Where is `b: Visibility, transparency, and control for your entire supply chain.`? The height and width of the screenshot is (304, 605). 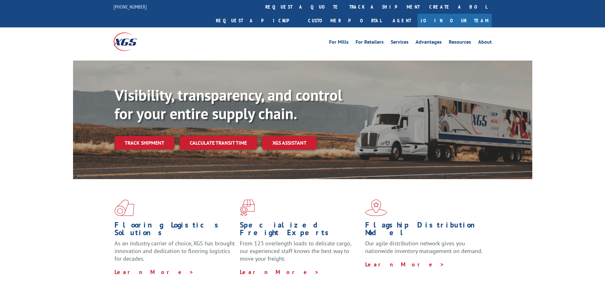
b: Visibility, transparency, and control for your entire supply chain. is located at coordinates (228, 104).